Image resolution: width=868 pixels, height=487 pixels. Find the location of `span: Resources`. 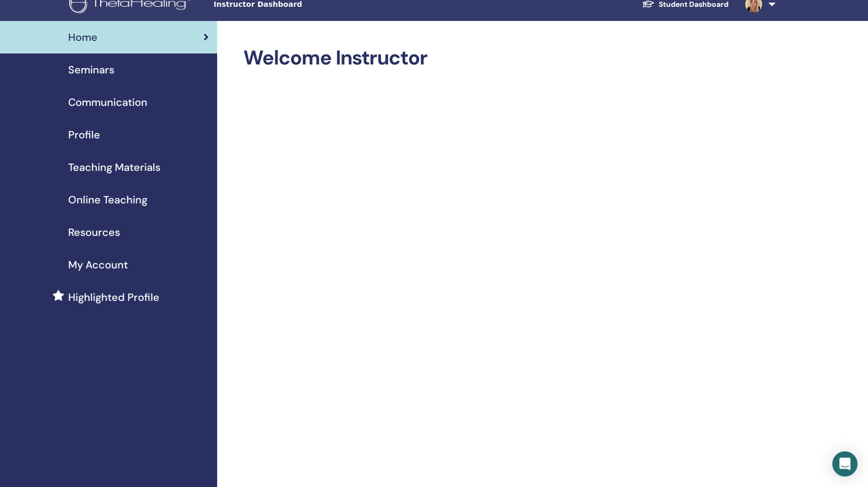

span: Resources is located at coordinates (94, 232).